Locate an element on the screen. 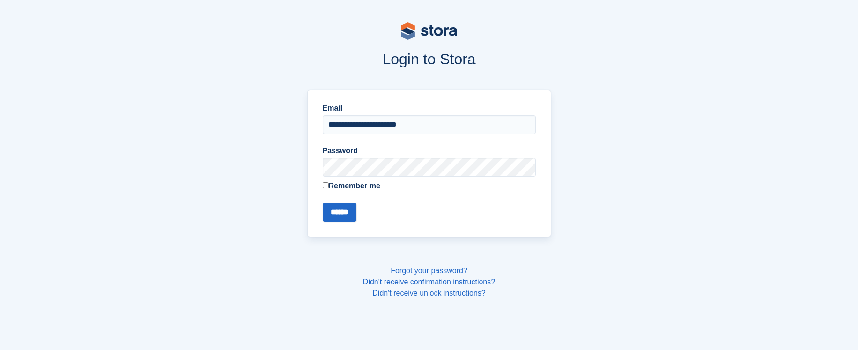 Image resolution: width=858 pixels, height=350 pixels. a: Didn't receive unlock instructions? is located at coordinates (428, 293).